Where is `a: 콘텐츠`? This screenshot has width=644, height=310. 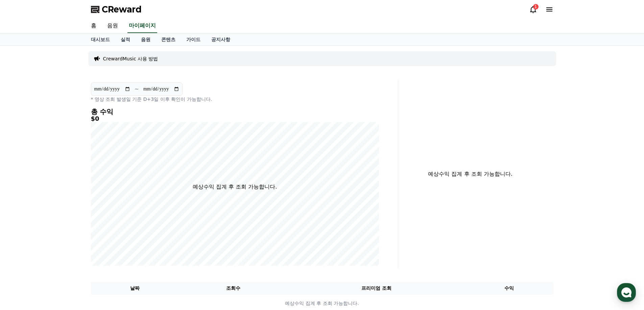
a: 콘텐츠 is located at coordinates (168, 40).